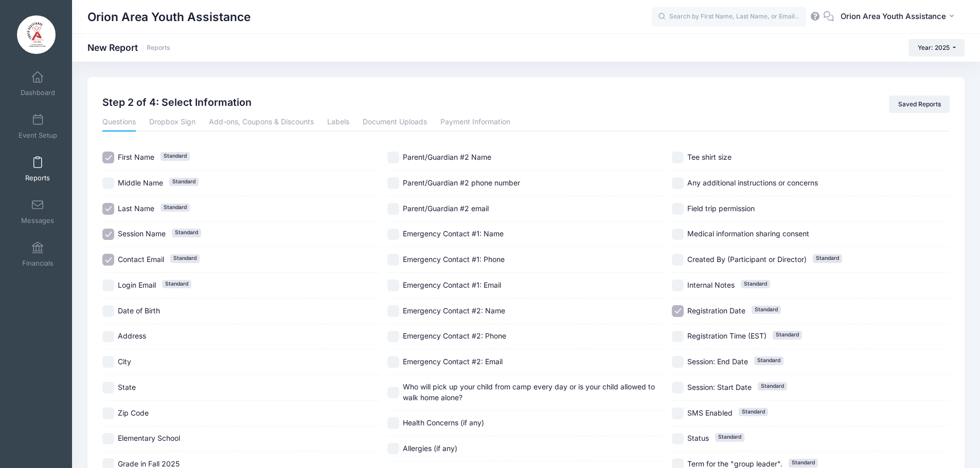  I want to click on a: Questions, so click(119, 122).